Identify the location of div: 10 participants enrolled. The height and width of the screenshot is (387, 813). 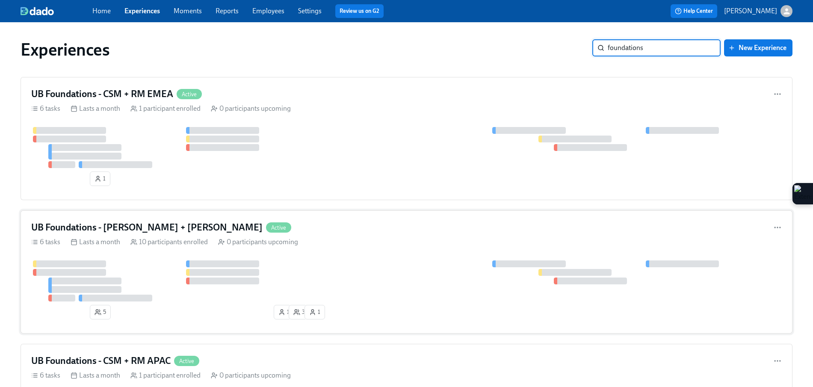
(169, 242).